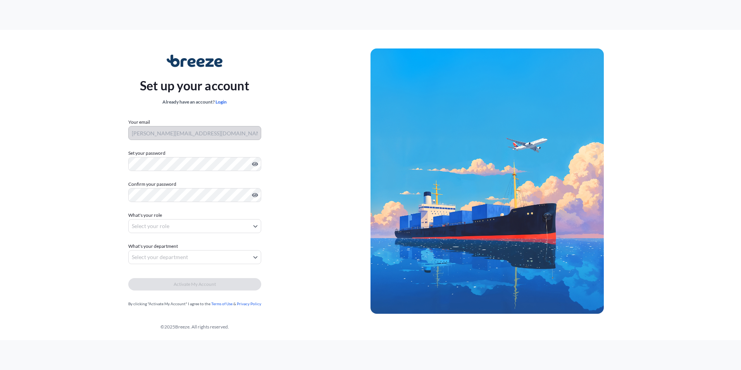 The image size is (741, 370). What do you see at coordinates (221, 101) in the screenshot?
I see `a: Login` at bounding box center [221, 101].